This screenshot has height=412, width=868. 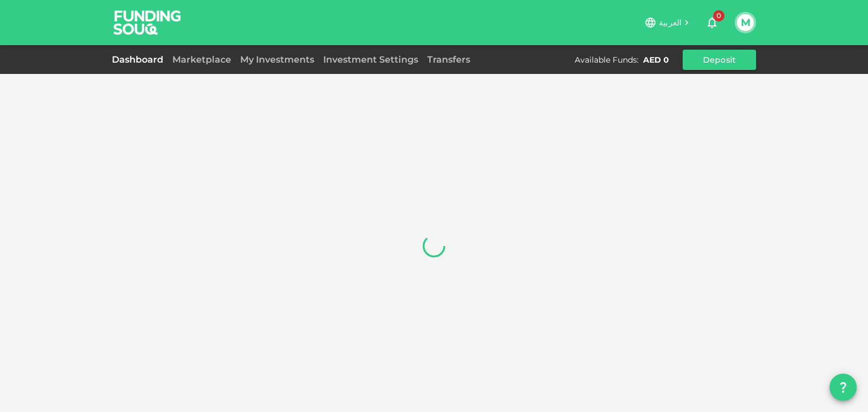 What do you see at coordinates (843, 387) in the screenshot?
I see `button: question` at bounding box center [843, 387].